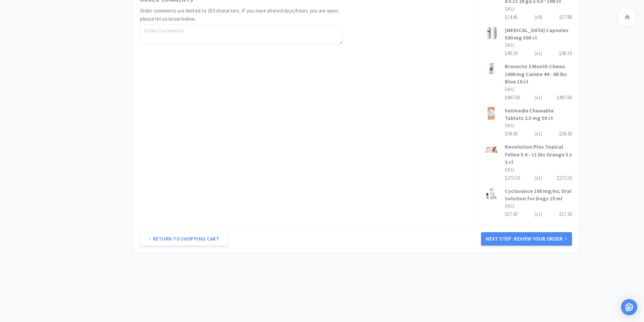  What do you see at coordinates (491, 194) in the screenshot?
I see `img: 4c826f3001184dc8ae443b4c26e205b6_422389.jpeg` at bounding box center [491, 194].